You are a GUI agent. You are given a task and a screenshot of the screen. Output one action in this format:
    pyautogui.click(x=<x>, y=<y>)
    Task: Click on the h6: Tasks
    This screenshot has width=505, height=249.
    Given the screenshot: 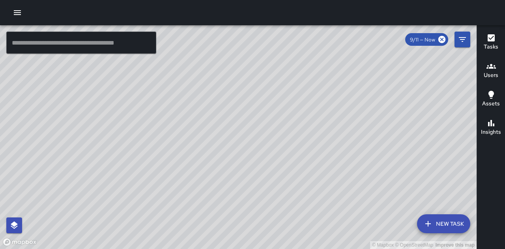 What is the action you would take?
    pyautogui.click(x=490, y=47)
    